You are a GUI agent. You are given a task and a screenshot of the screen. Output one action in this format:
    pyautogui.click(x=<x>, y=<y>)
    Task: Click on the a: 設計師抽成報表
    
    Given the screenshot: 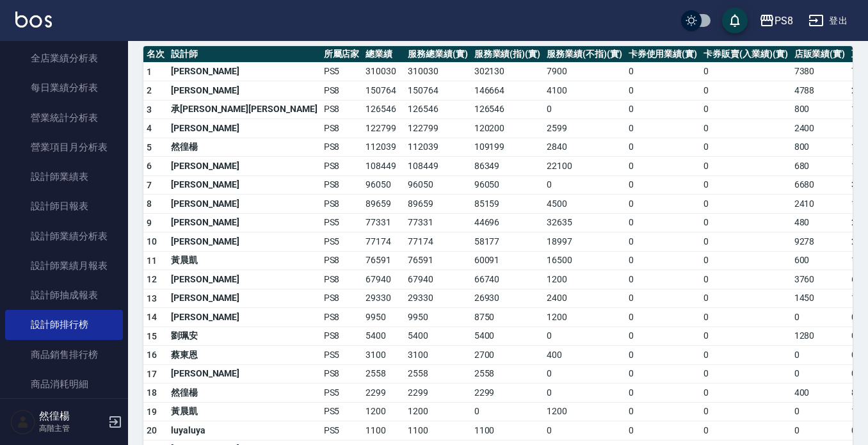 What is the action you would take?
    pyautogui.click(x=64, y=295)
    